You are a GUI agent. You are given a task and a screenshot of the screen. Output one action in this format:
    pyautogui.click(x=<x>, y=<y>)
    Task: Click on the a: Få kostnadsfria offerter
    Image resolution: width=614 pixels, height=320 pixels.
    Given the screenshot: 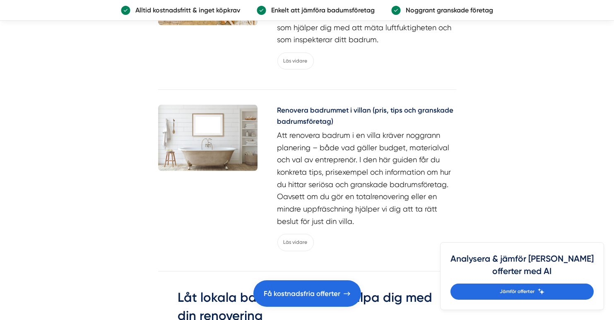 What is the action you would take?
    pyautogui.click(x=307, y=294)
    